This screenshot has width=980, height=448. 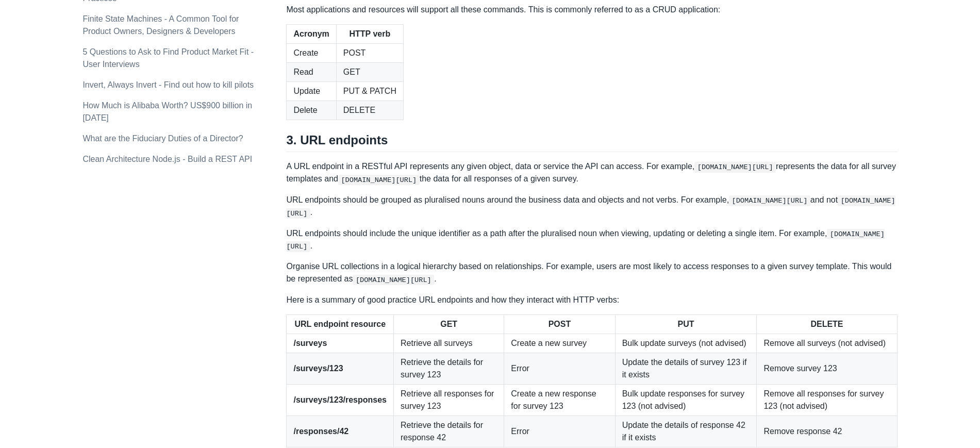 What do you see at coordinates (449, 343) in the screenshot?
I see `td: Retrieve all surveys` at bounding box center [449, 343].